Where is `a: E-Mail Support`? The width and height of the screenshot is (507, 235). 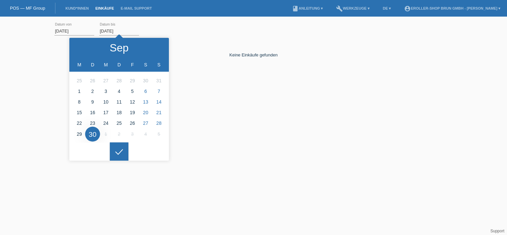
a: E-Mail Support is located at coordinates (136, 8).